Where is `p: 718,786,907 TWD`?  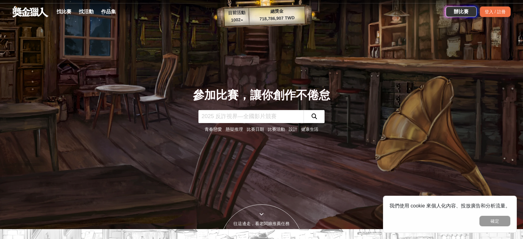
p: 718,786,907 TWD is located at coordinates (277, 18).